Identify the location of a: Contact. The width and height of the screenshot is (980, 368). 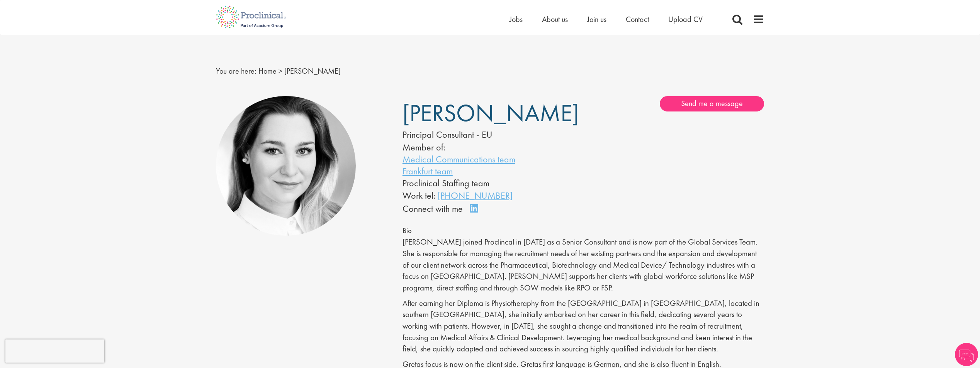
(637, 19).